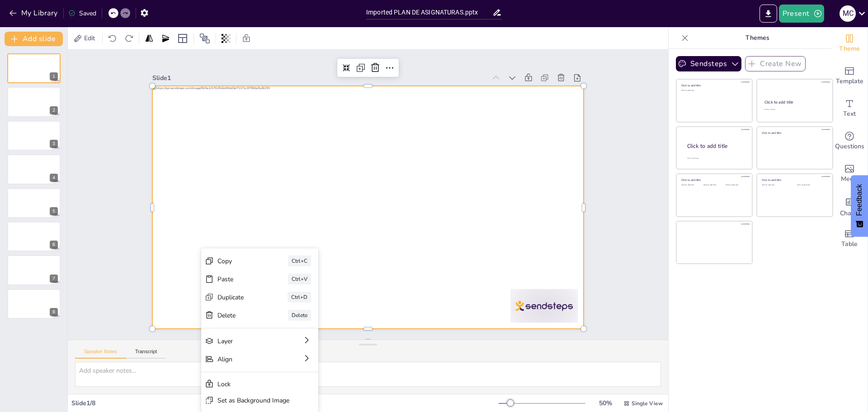  I want to click on span: Feedback, so click(859, 199).